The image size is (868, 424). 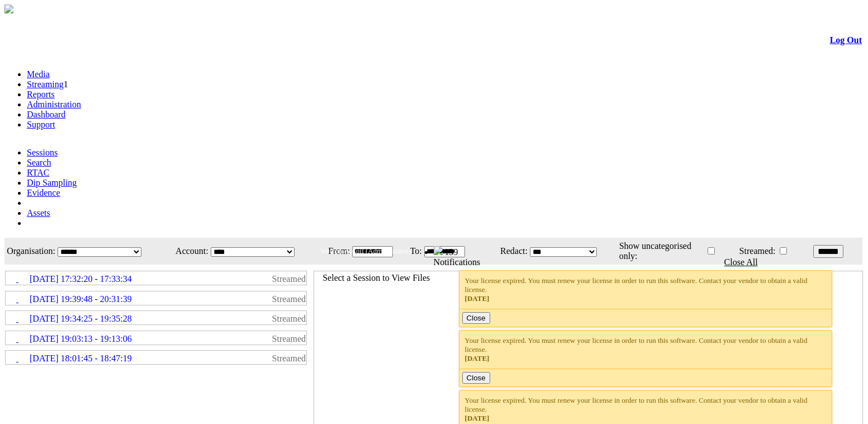 What do you see at coordinates (41, 94) in the screenshot?
I see `a: Reports` at bounding box center [41, 94].